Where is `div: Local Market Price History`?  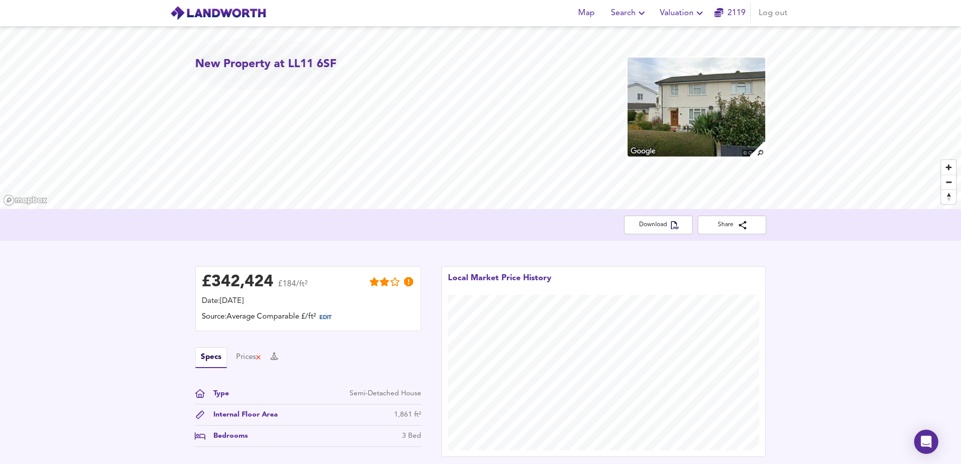 div: Local Market Price History is located at coordinates (499, 283).